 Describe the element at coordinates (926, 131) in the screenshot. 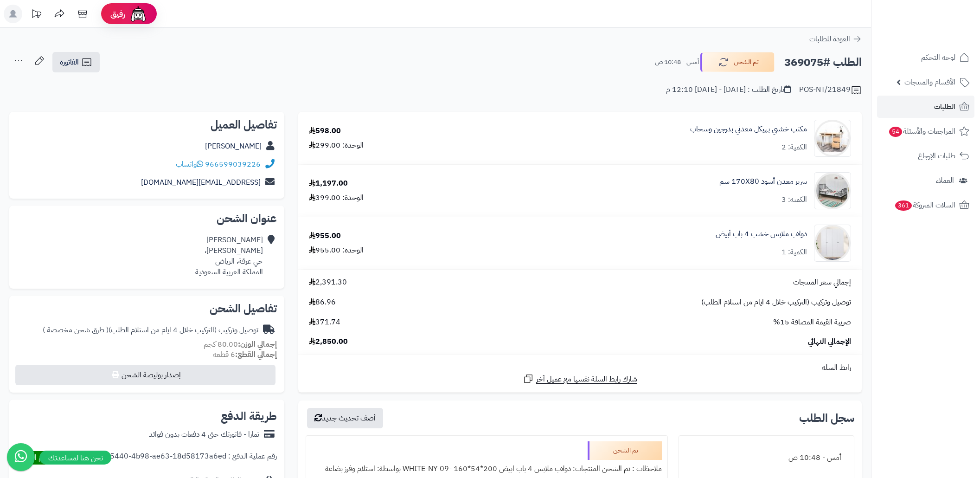

I see `a: المراجعات والأسئلة54` at that location.